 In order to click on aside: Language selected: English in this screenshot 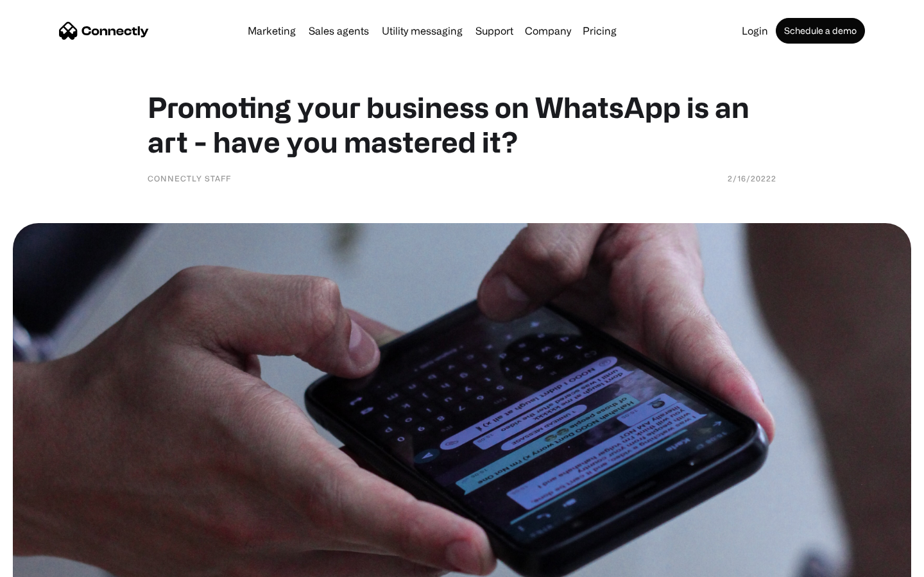, I will do `click(45, 564)`.